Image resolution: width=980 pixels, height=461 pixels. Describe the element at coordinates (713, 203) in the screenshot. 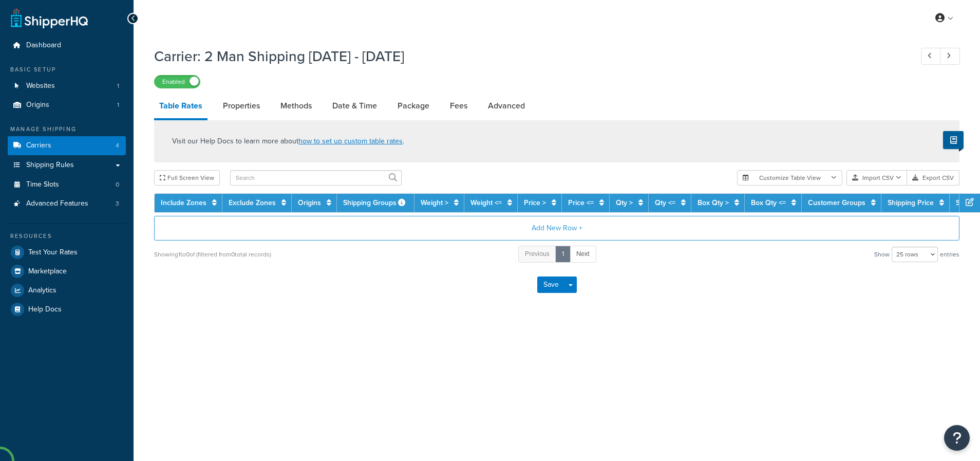

I see `a: Box Qty >` at that location.